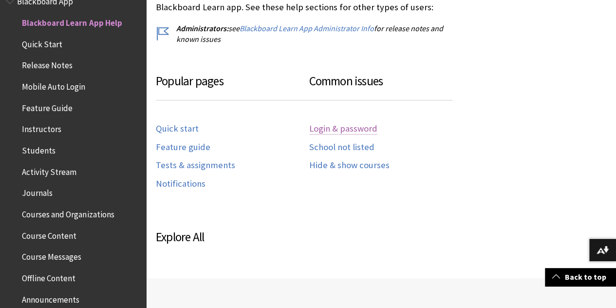 The width and height of the screenshot is (616, 308). I want to click on a: Quick start, so click(177, 129).